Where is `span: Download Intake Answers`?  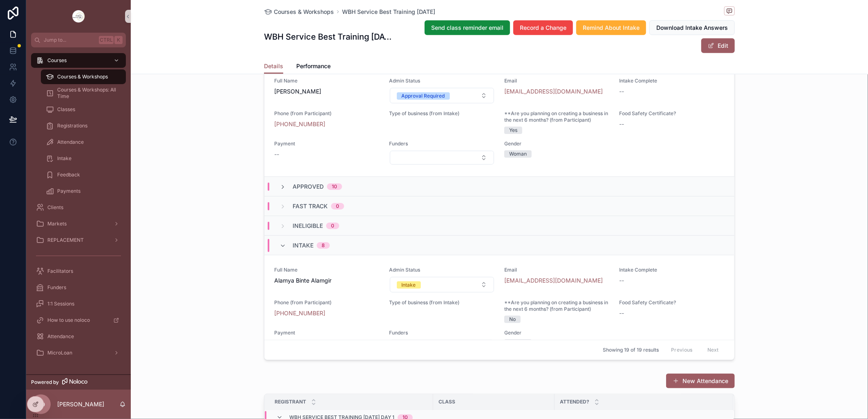 span: Download Intake Answers is located at coordinates (692, 27).